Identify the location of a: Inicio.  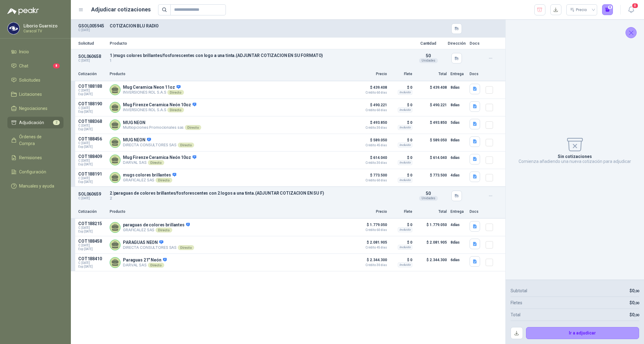
(36, 52).